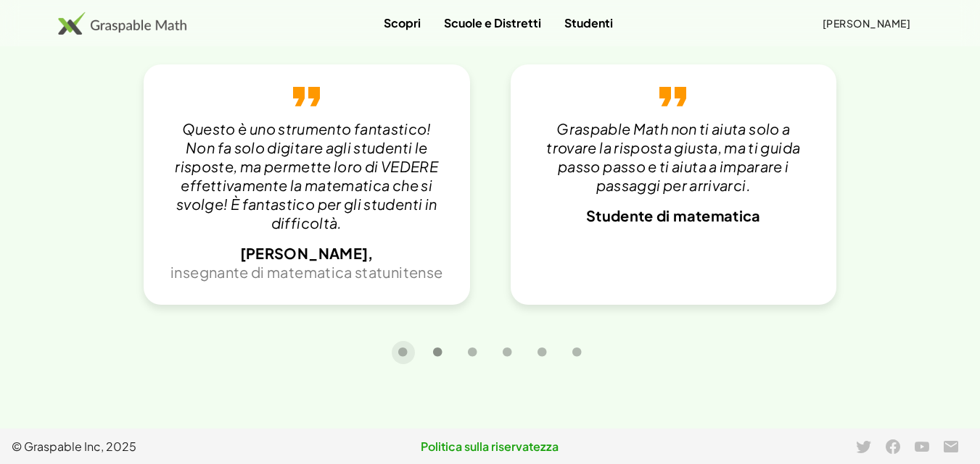 The image size is (980, 464). I want to click on font: Graspable Math non ti aiuta solo a trovare la risposta giusta, ma ti guida passo passo e ti aiuta..., so click(673, 157).